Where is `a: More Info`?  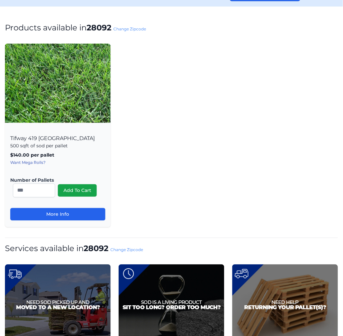 a: More Info is located at coordinates (58, 215).